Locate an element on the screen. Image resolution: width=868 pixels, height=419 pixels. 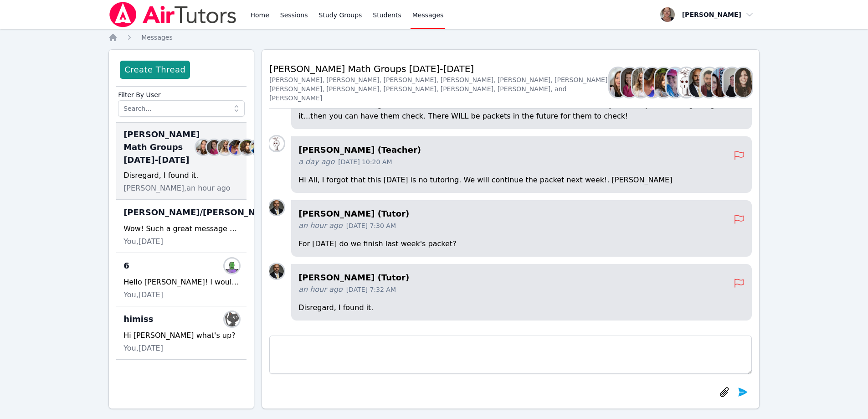
a: Messages is located at coordinates (156, 37).